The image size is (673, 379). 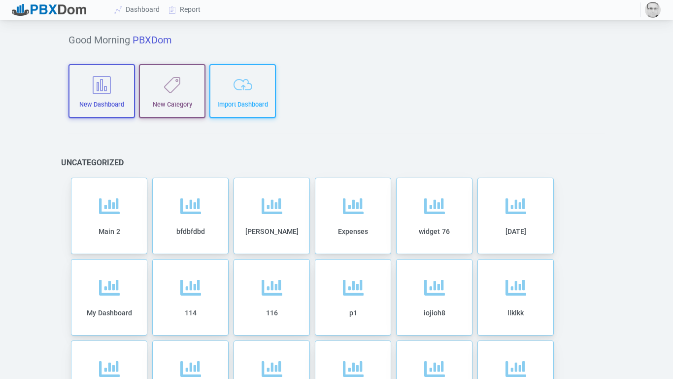 What do you see at coordinates (336, 40) in the screenshot?
I see `h5: Good Morning` at bounding box center [336, 40].